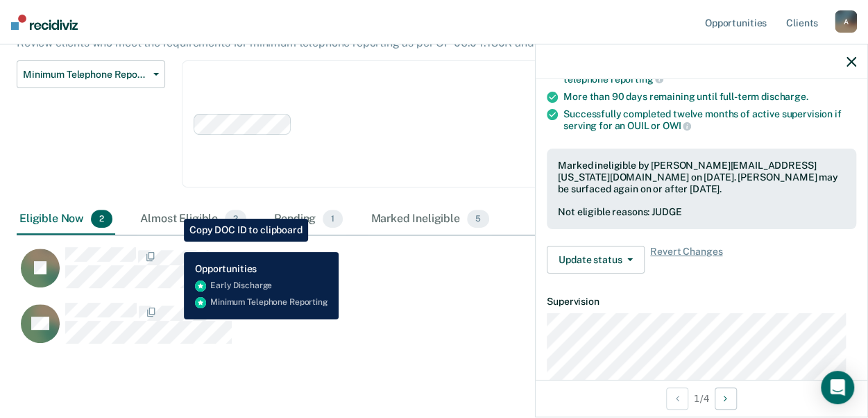  I want to click on span: 1, so click(332, 219).